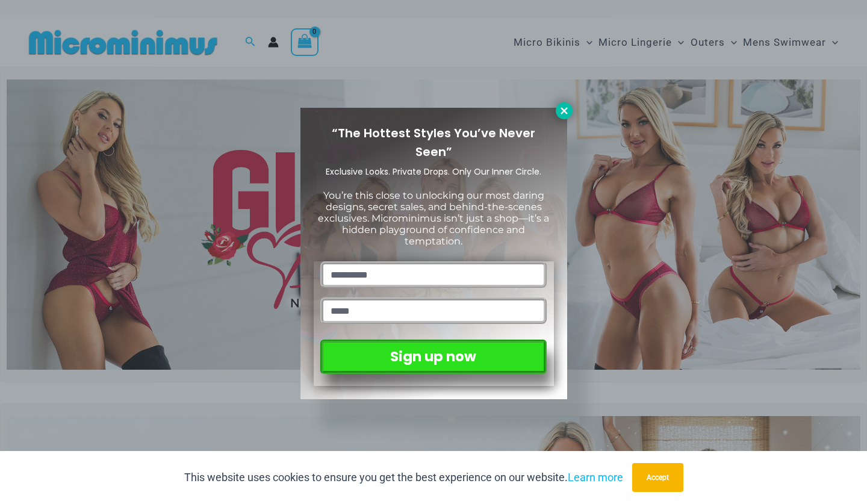  What do you see at coordinates (434, 142) in the screenshot?
I see `span: “The Hottest Styles You’ve Never Seen”` at bounding box center [434, 142].